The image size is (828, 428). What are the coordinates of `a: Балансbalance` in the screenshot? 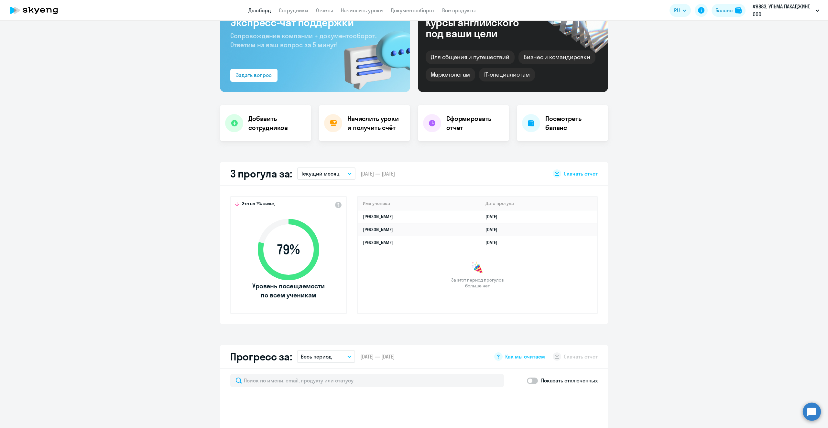 It's located at (728, 10).